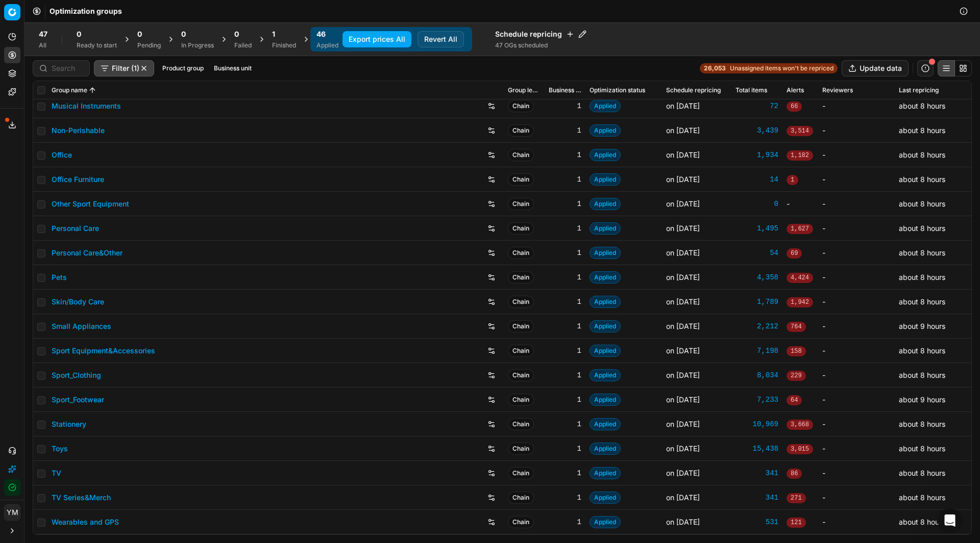 This screenshot has height=543, width=980. What do you see at coordinates (81, 326) in the screenshot?
I see `a: Small Appliances` at bounding box center [81, 326].